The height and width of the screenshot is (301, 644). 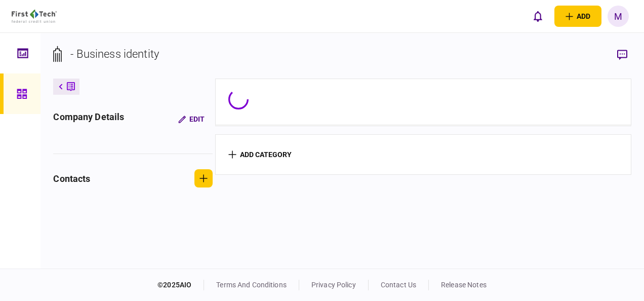 I want to click on a: contact us, so click(x=399, y=284).